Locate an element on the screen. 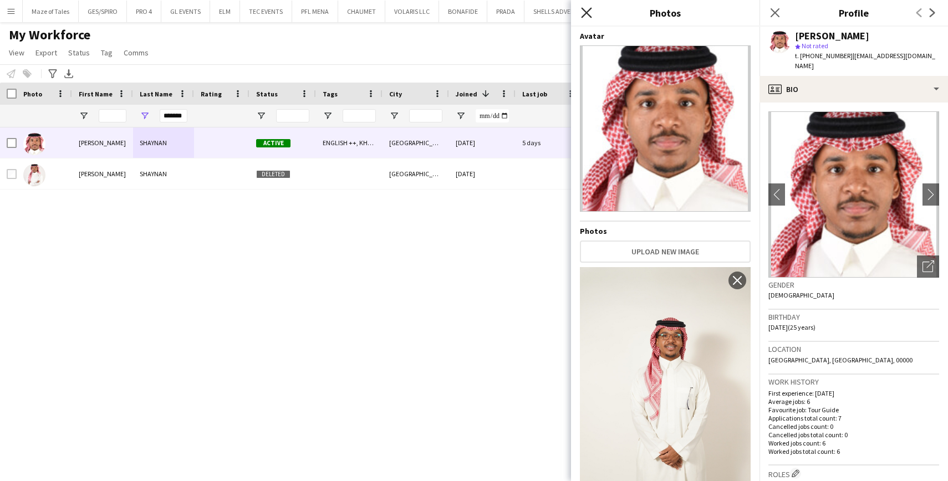  span: Deleted is located at coordinates (273, 174).